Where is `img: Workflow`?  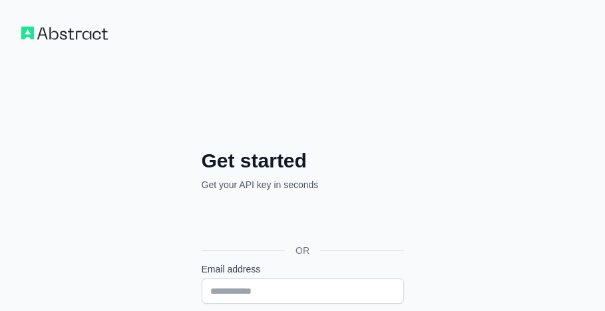 img: Workflow is located at coordinates (65, 33).